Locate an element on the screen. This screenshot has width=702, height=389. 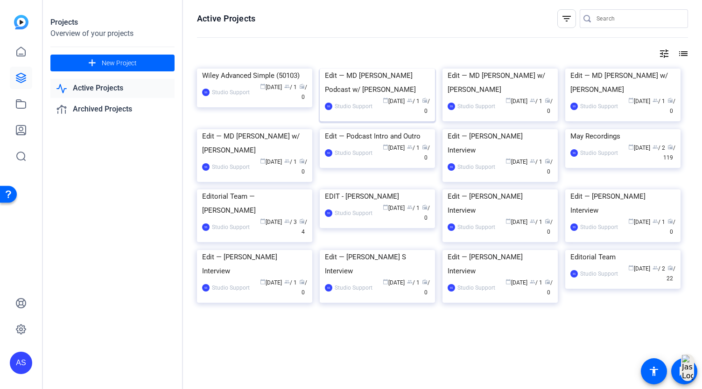
div: Wiley Advanced Simple (50103) is located at coordinates (254, 76).